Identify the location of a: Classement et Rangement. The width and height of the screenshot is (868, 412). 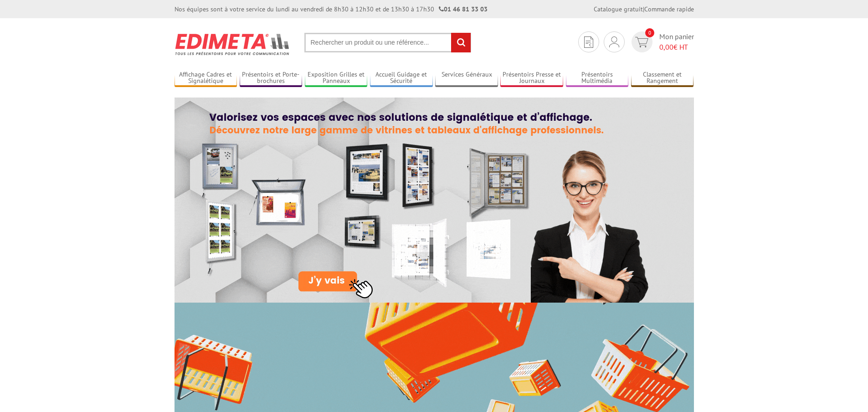
(663, 78).